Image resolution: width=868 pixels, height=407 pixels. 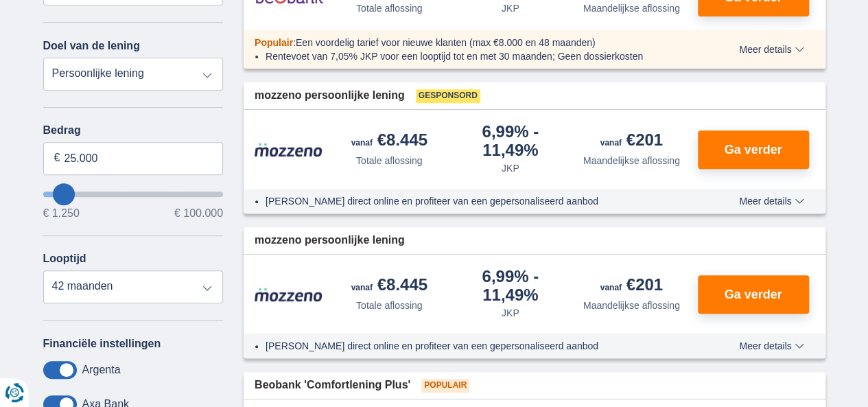 What do you see at coordinates (101, 370) in the screenshot?
I see `label: Argenta` at bounding box center [101, 370].